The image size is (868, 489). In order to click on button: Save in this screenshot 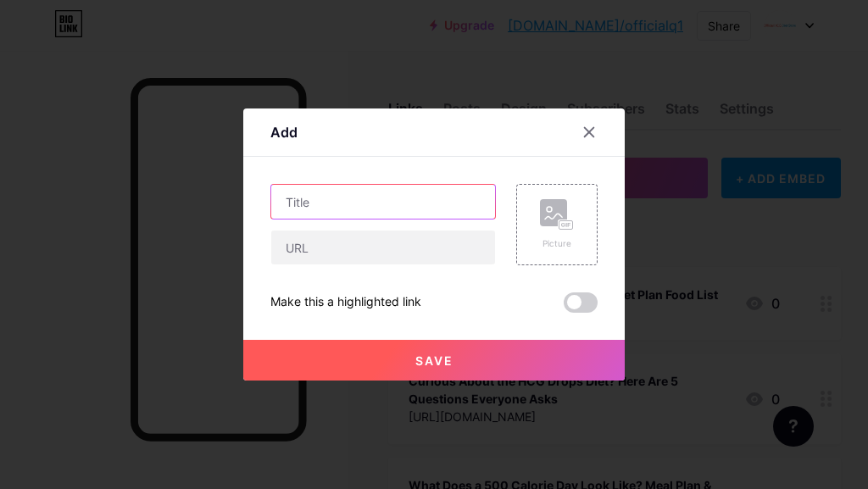, I will do `click(434, 360)`.